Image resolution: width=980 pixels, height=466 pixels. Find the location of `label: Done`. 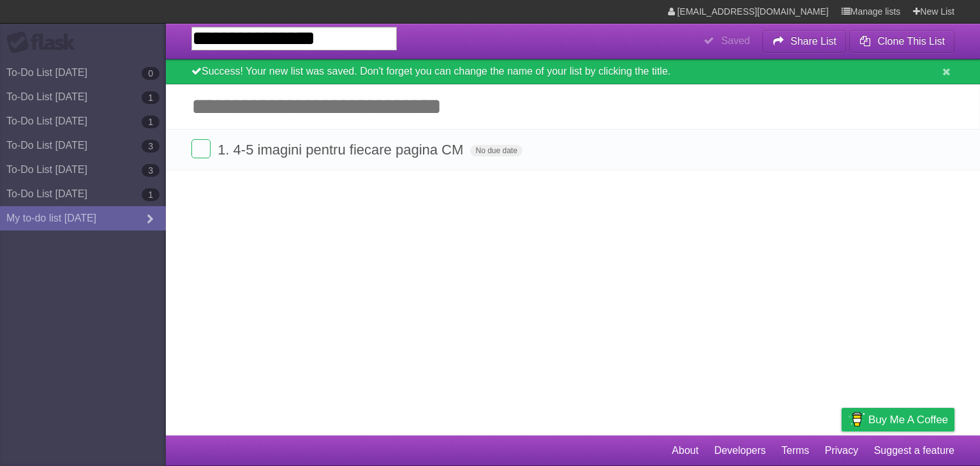

label: Done is located at coordinates (201, 149).